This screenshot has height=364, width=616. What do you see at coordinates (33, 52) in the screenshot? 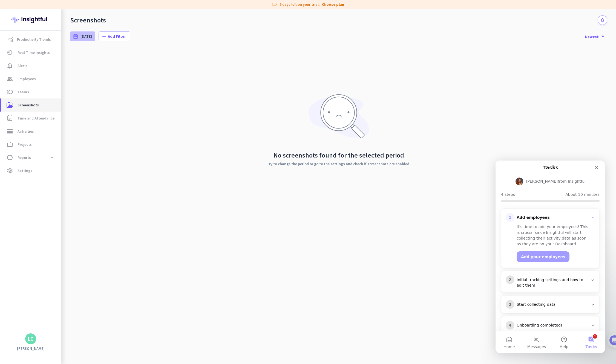
I see `span: Real-Time Insights` at bounding box center [33, 52].